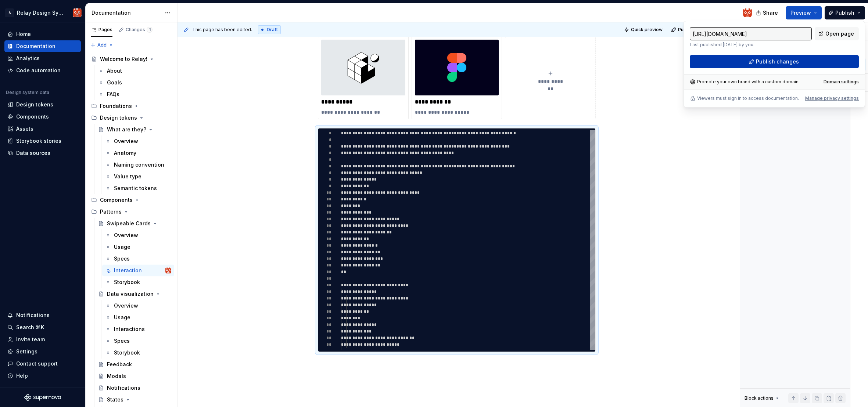  I want to click on img: 79a54107-5d58-4fee-b264-0955302a2898.jpg, so click(363, 67).